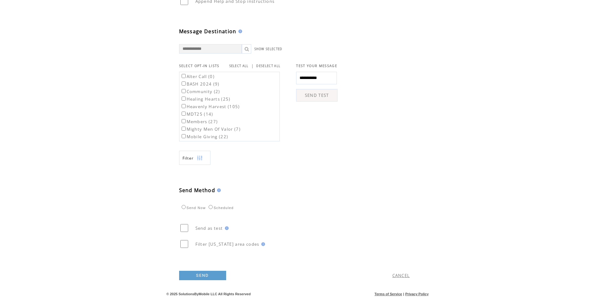 This screenshot has height=299, width=595. What do you see at coordinates (388, 294) in the screenshot?
I see `a: Terms of Service` at bounding box center [388, 294].